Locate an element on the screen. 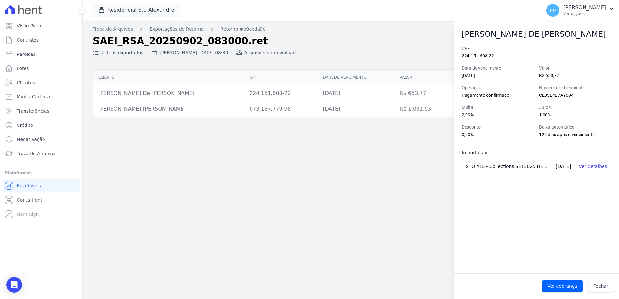  a: Transferências is located at coordinates (41, 111).